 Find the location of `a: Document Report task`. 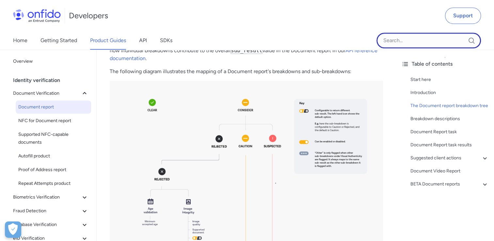

a: Document Report task is located at coordinates (449, 132).